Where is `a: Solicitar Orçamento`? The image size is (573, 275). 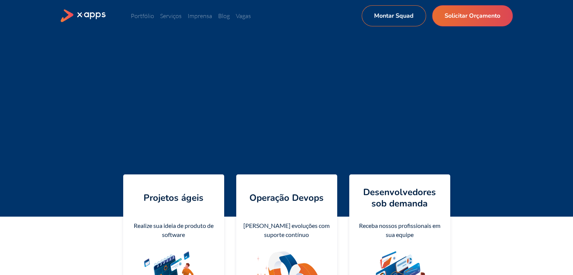
a: Solicitar Orçamento is located at coordinates (473, 16).